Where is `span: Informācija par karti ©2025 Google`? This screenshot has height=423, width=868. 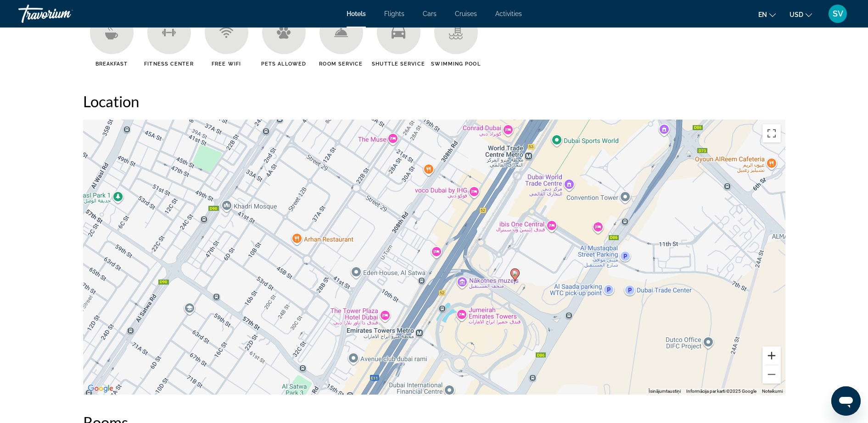 span: Informācija par karti ©2025 Google is located at coordinates (721, 391).